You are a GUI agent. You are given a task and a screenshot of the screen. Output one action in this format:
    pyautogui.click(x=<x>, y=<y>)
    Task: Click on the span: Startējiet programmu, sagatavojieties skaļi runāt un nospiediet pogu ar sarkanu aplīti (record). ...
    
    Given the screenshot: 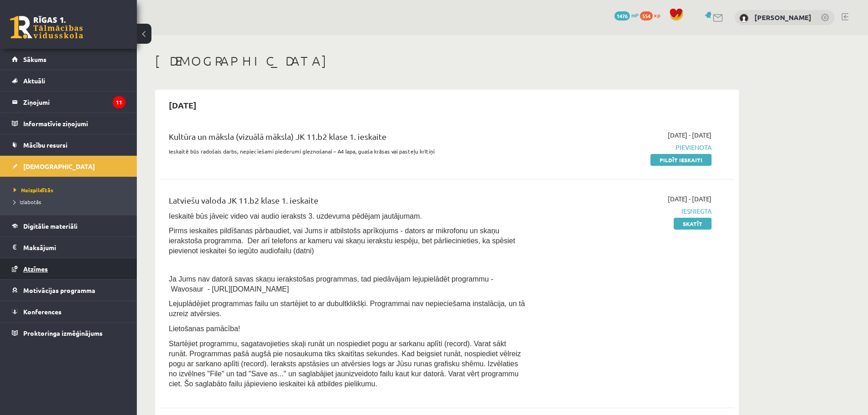 What is the action you would take?
    pyautogui.click(x=345, y=364)
    